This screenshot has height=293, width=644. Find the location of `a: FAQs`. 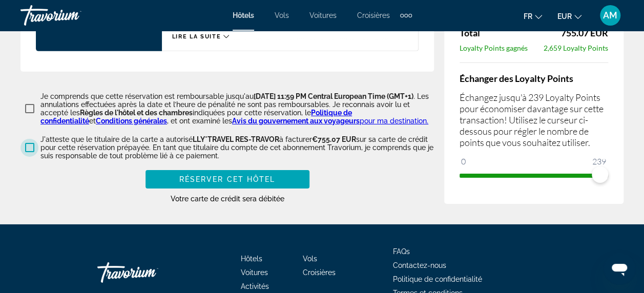

a: FAQs is located at coordinates (401, 252).